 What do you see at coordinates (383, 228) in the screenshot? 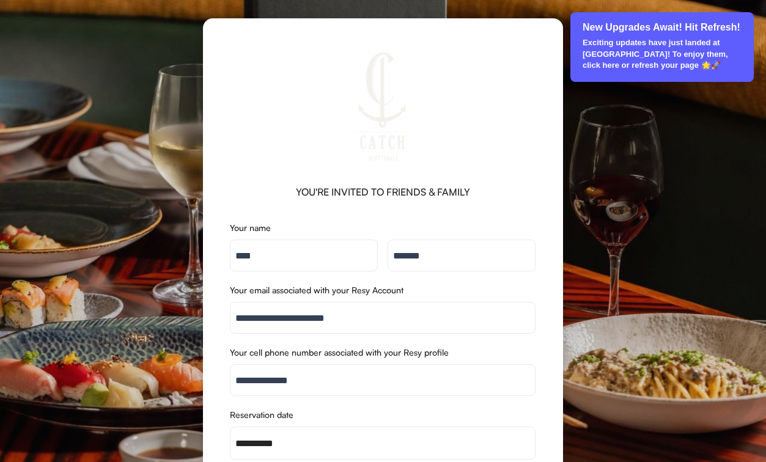
I see `div: Your name` at bounding box center [383, 228].